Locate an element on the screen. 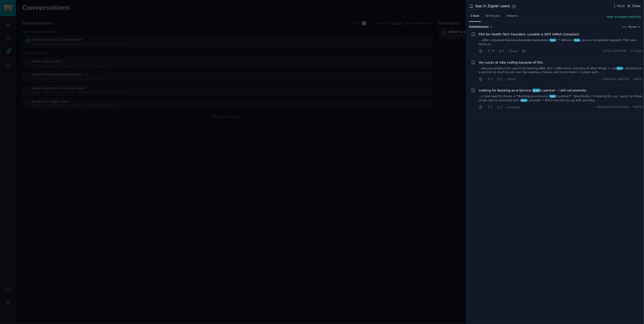 The height and width of the screenshot is (324, 644). span: All Results is located at coordinates (493, 16).